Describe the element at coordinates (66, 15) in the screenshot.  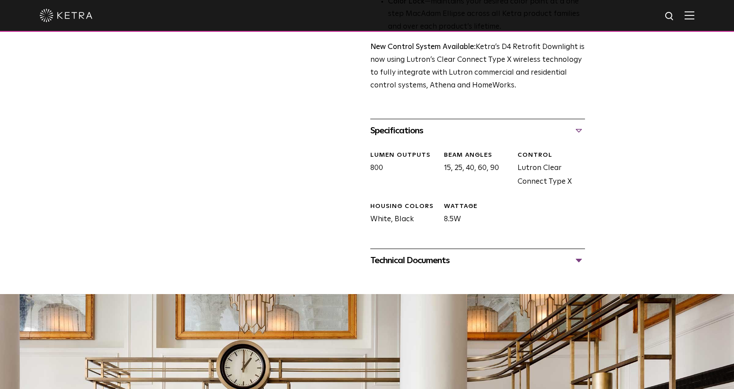
I see `img: ketra-logo-2019-white` at that location.